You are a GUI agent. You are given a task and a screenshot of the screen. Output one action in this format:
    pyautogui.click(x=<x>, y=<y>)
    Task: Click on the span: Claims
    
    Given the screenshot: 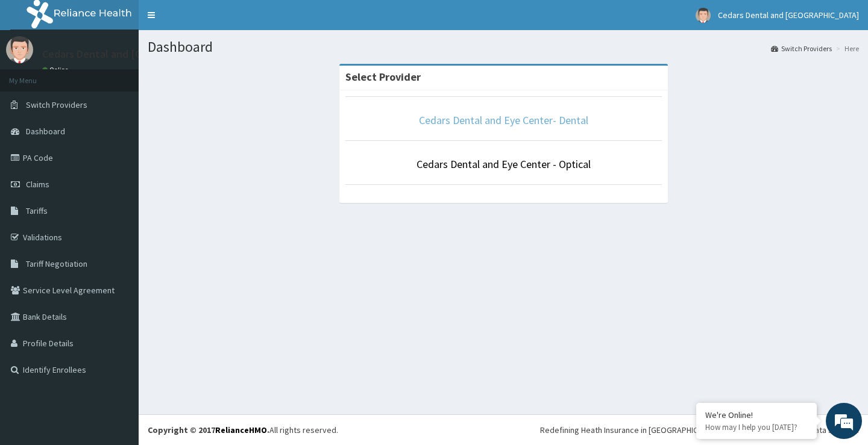 What is the action you would take?
    pyautogui.click(x=37, y=184)
    